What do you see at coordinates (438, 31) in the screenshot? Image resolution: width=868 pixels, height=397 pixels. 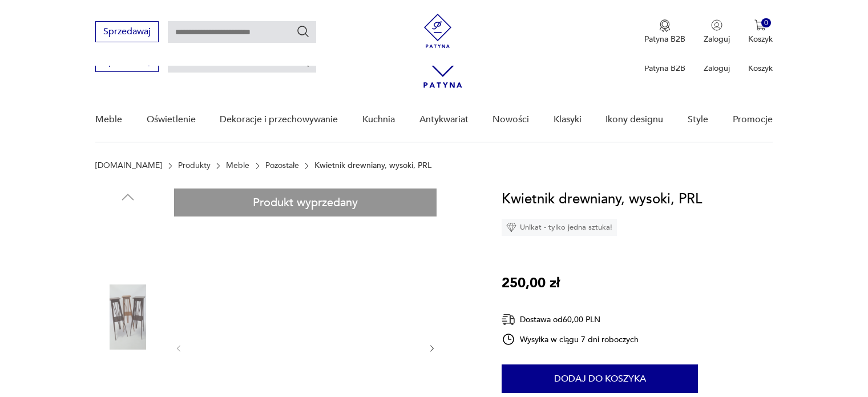 I see `img: Patyna - sklep z meblami i dekoracjami vintage` at bounding box center [438, 31].